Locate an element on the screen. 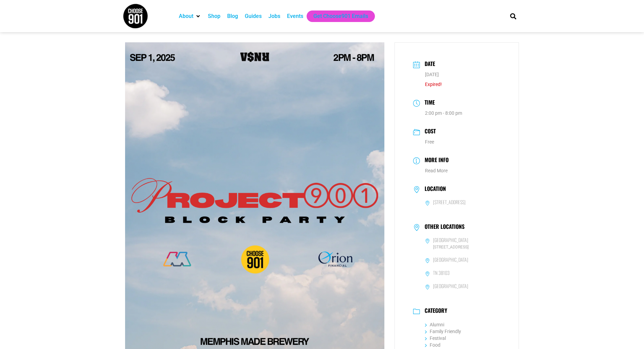 The width and height of the screenshot is (644, 349). dd: Free is located at coordinates (457, 142).